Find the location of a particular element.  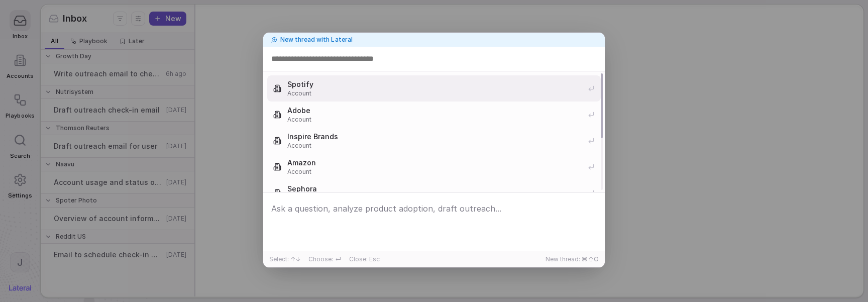

span: Sephora is located at coordinates (434, 189).